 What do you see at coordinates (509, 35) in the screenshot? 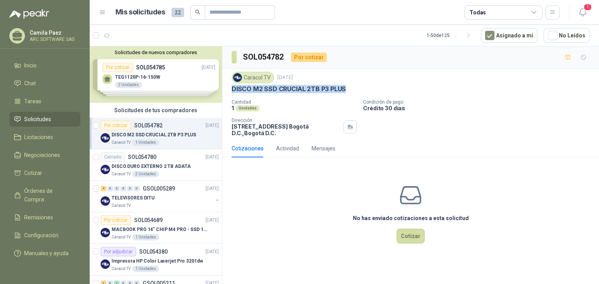
I see `button: Asignado a mi` at bounding box center [509, 35].